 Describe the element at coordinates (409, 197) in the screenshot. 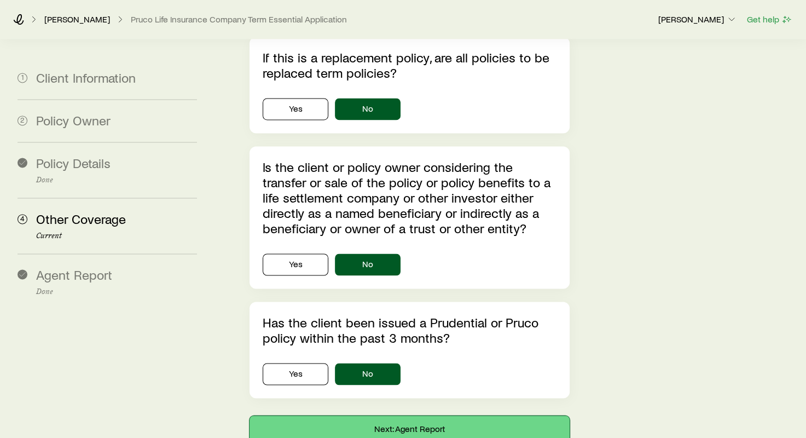

I see `p: Is the client or policy owner considering the transfer or sale of the policy or policy benefits t...` at that location.